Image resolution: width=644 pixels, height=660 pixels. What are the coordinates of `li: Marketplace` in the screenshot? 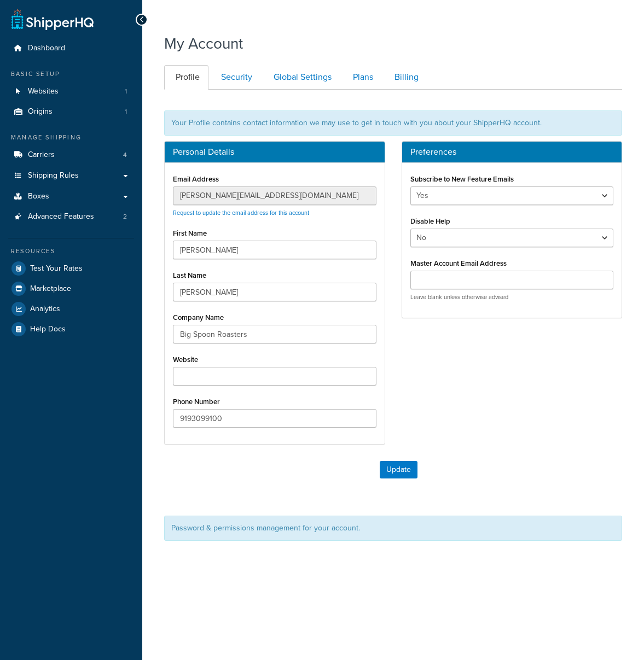 It's located at (71, 289).